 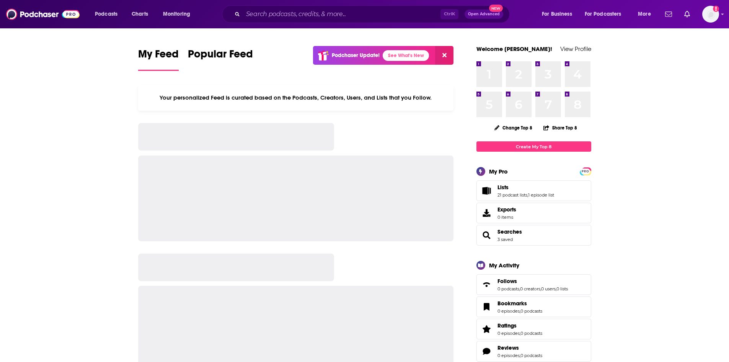 I want to click on a: Exports, so click(x=534, y=213).